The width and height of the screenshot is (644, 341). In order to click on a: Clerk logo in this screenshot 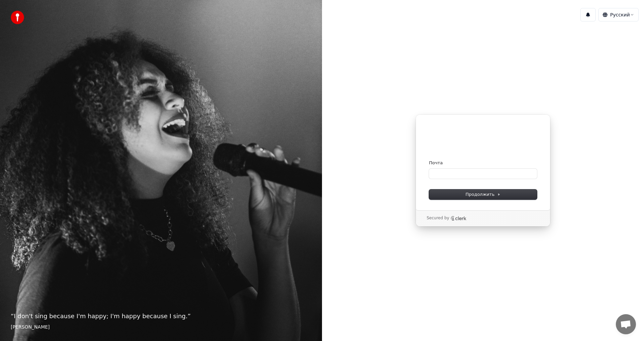, I will do `click(458, 218)`.